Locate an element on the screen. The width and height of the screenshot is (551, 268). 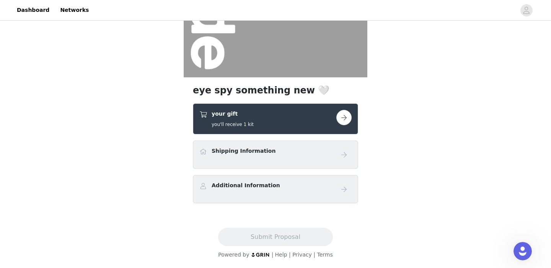
a: Networks is located at coordinates (74, 10).